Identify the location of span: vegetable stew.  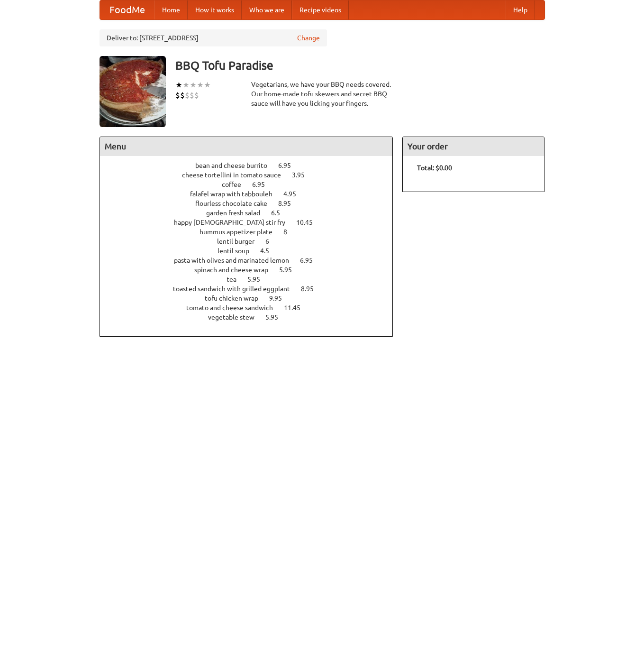
(236, 317).